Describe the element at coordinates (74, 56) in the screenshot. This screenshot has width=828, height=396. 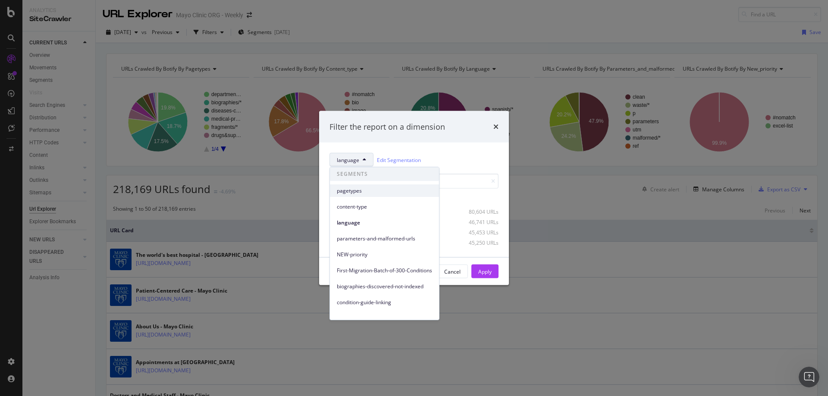
I see `div: Thank you for your patience.` at that location.